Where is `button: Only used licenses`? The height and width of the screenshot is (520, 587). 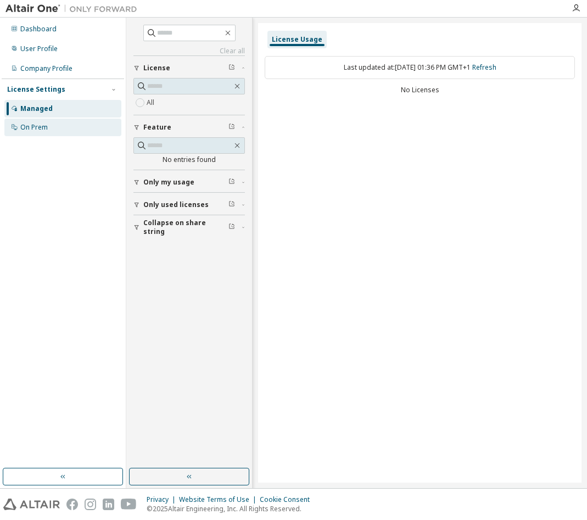 button: Only used licenses is located at coordinates (189, 205).